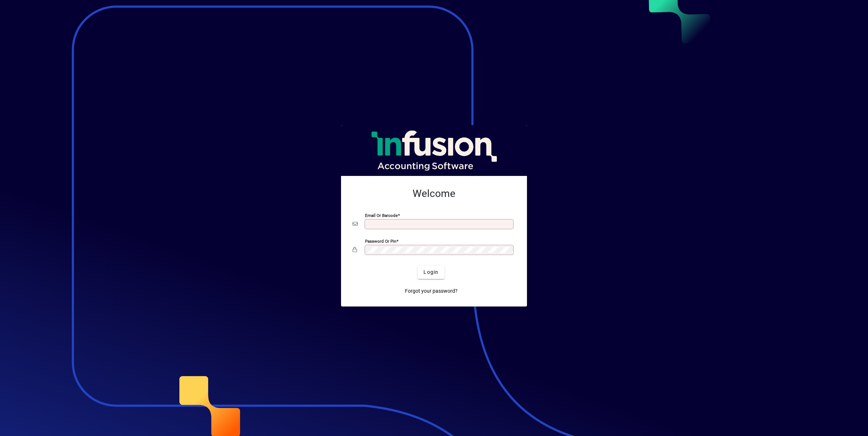  What do you see at coordinates (431, 272) in the screenshot?
I see `span: Login` at bounding box center [431, 272].